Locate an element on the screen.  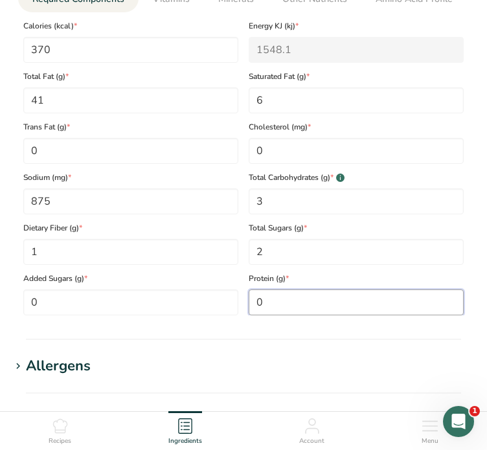
span: Trans Fat (g) is located at coordinates (131, 127).